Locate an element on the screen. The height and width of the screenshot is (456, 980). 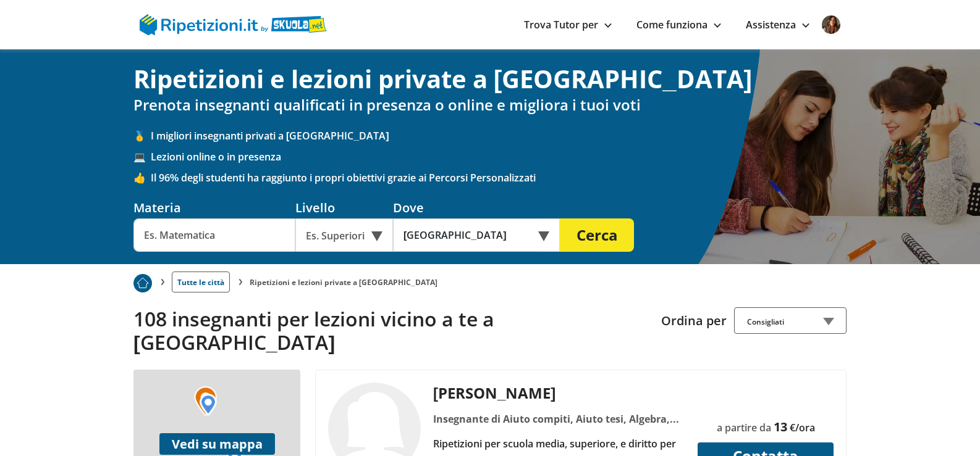
span: a partire da is located at coordinates (744, 428).